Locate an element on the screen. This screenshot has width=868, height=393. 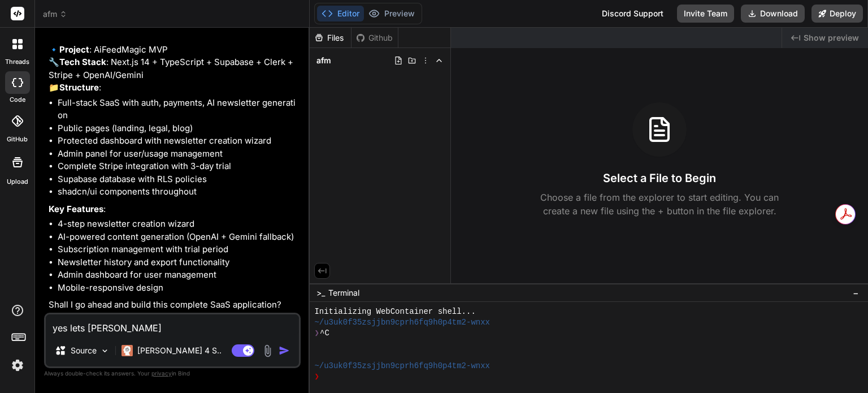
label: Upload is located at coordinates (17, 181).